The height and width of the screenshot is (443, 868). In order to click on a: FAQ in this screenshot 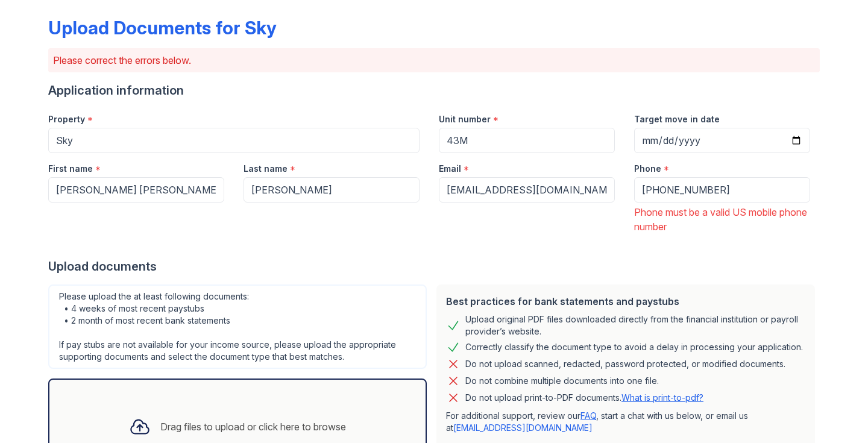, I will do `click(589, 415)`.